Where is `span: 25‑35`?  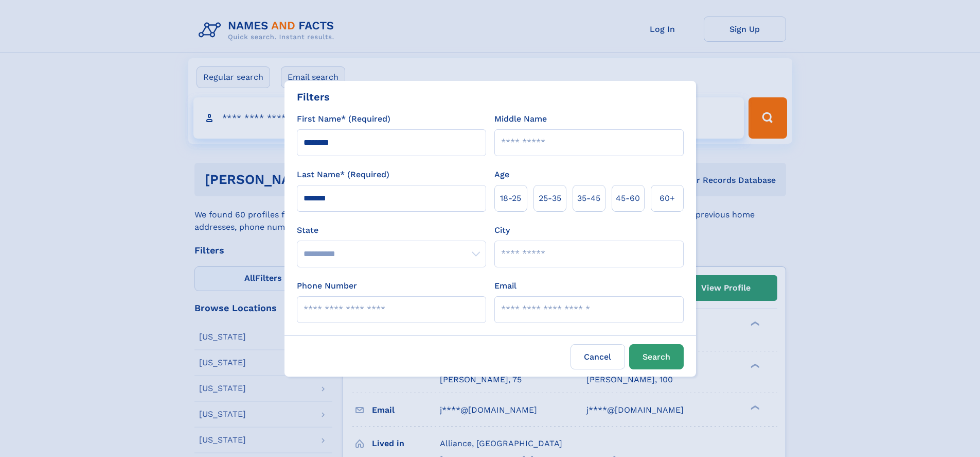
span: 25‑35 is located at coordinates (549, 199).